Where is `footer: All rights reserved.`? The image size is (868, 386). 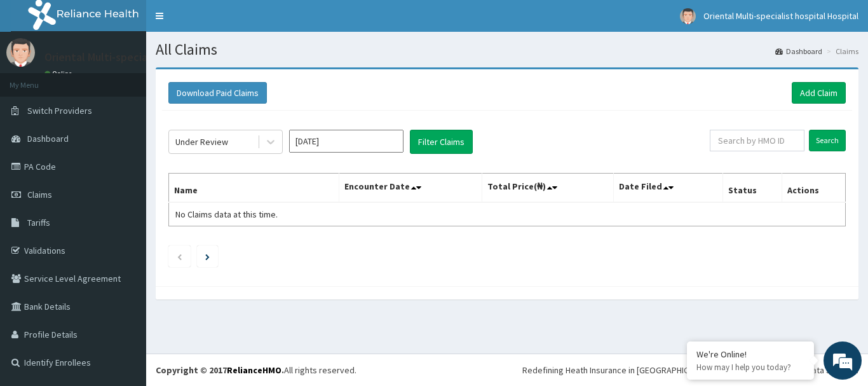
footer: All rights reserved. is located at coordinates (507, 369).